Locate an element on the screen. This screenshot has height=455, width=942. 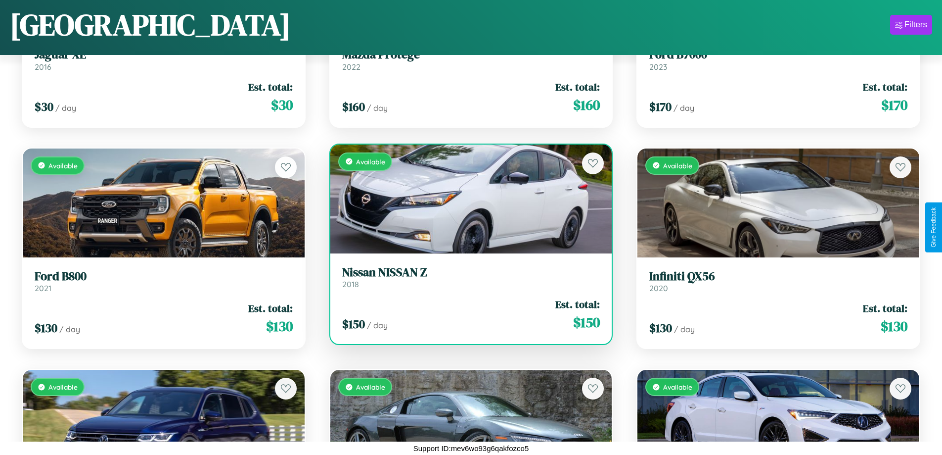
span: 2016 is located at coordinates (43, 67).